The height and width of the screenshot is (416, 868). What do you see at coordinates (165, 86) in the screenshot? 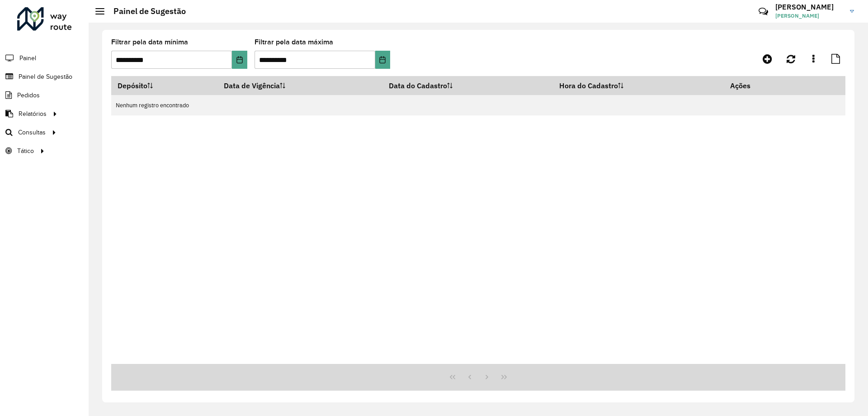
I see `th: Depósito` at bounding box center [165, 86].